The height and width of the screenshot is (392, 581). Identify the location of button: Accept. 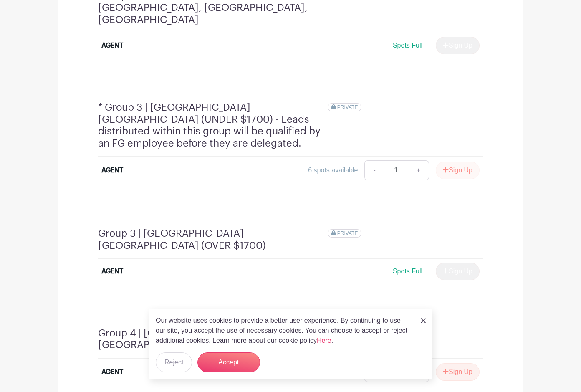
(229, 362).